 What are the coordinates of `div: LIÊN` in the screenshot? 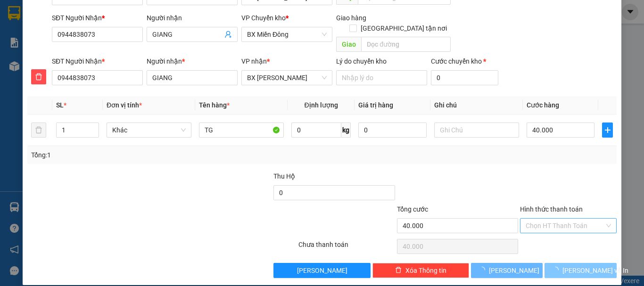 It's located at (46, 36).